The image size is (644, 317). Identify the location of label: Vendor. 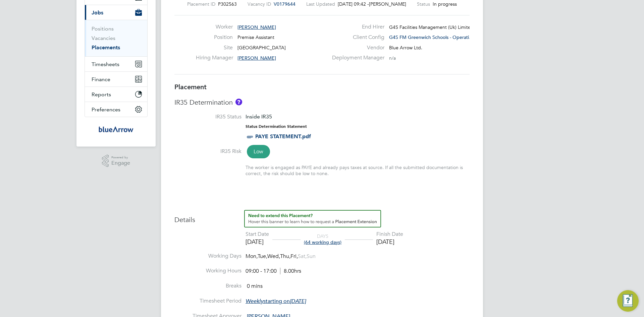
(356, 48).